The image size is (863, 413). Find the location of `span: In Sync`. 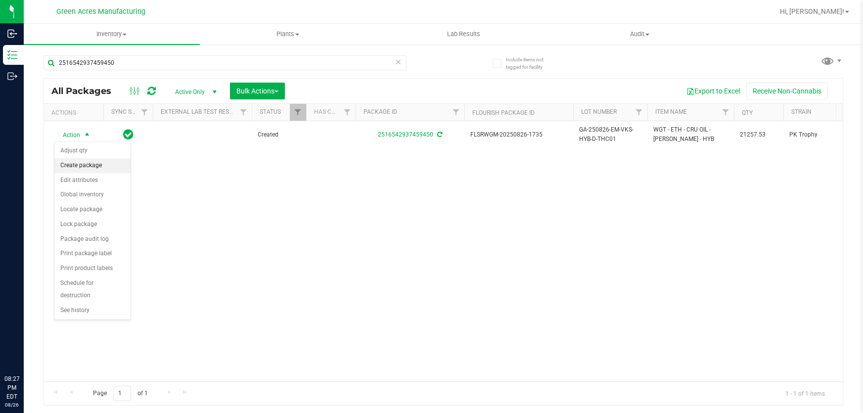

span: In Sync is located at coordinates (128, 134).